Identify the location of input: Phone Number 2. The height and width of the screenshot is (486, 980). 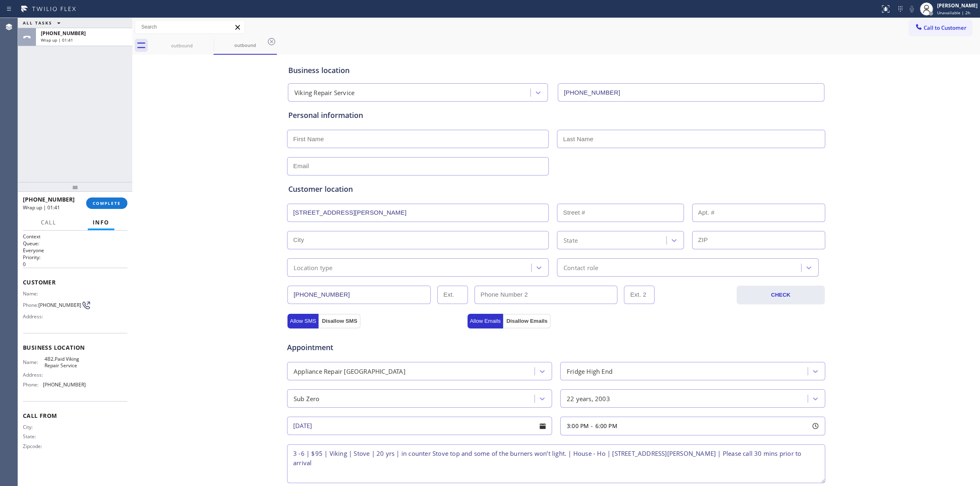
(546, 294).